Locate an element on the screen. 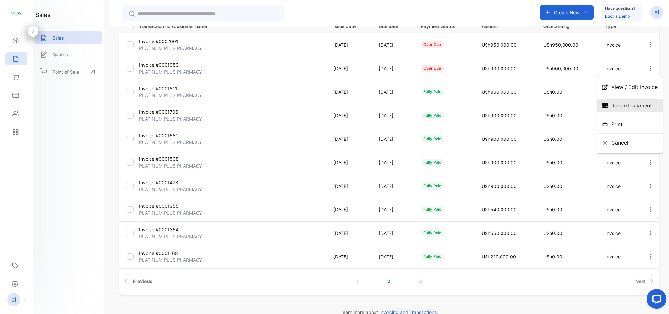 Image resolution: width=669 pixels, height=314 pixels. p: Invoice #0001354 is located at coordinates (170, 229).